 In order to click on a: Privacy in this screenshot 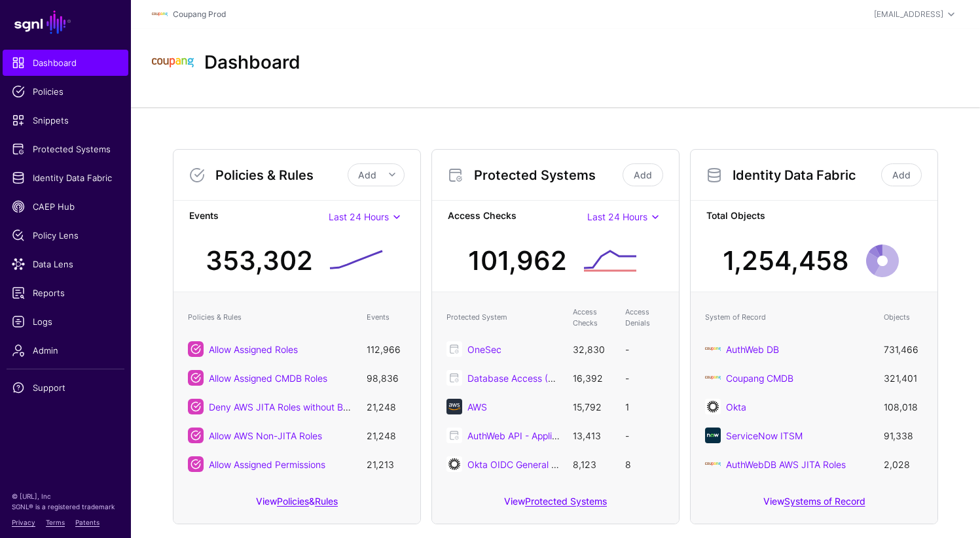, I will do `click(23, 522)`.